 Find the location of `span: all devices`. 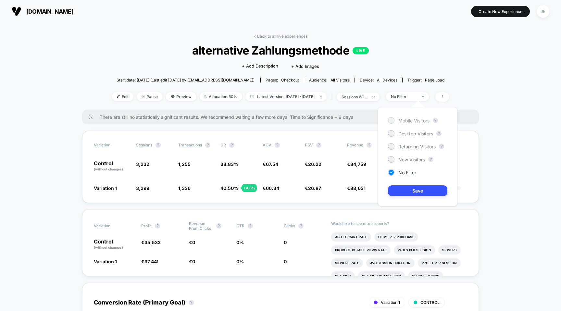

span: all devices is located at coordinates (387, 80).